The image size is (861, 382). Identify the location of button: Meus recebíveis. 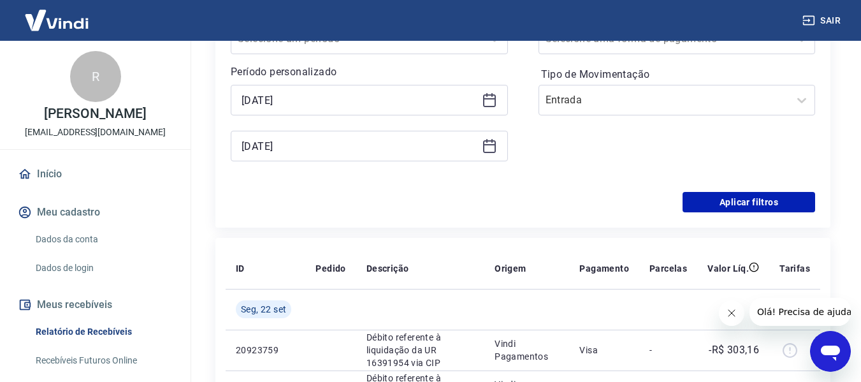
(95, 304).